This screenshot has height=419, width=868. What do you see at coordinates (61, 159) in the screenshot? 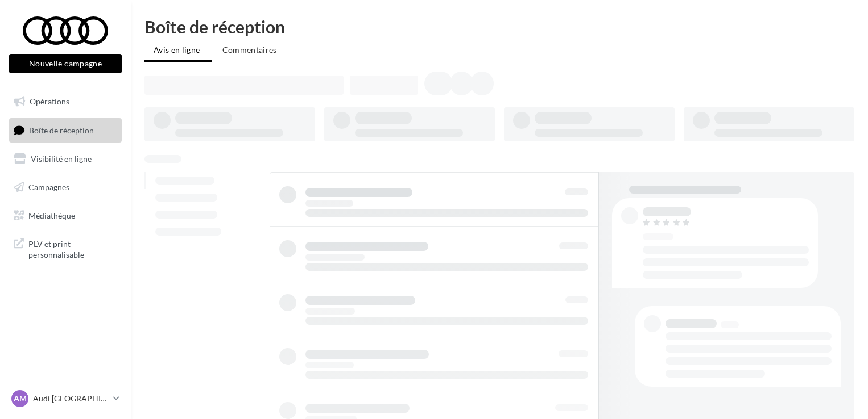
I see `span: Visibilité en ligne` at bounding box center [61, 159].